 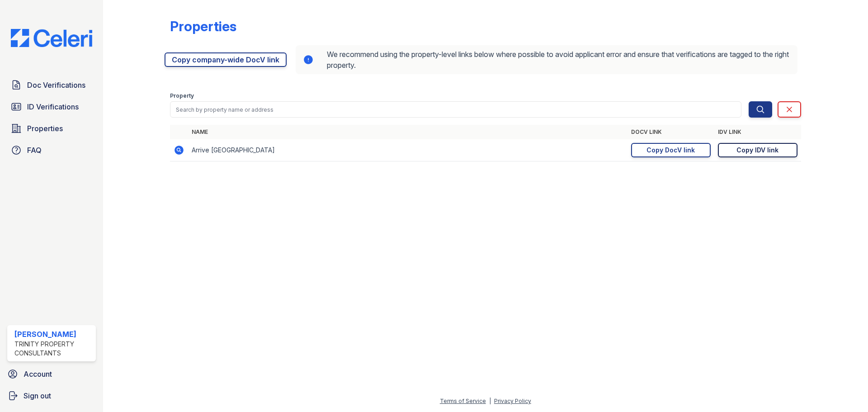 I want to click on input: Search by property name or address, so click(x=456, y=109).